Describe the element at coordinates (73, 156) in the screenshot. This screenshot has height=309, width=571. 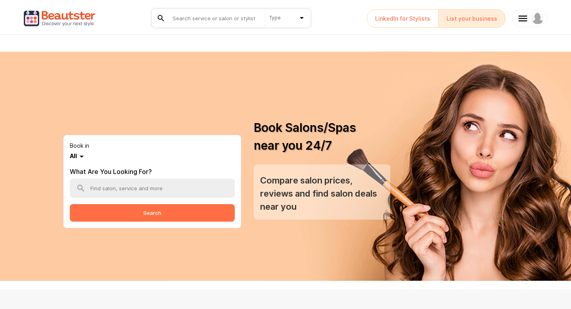
I see `span: All` at that location.